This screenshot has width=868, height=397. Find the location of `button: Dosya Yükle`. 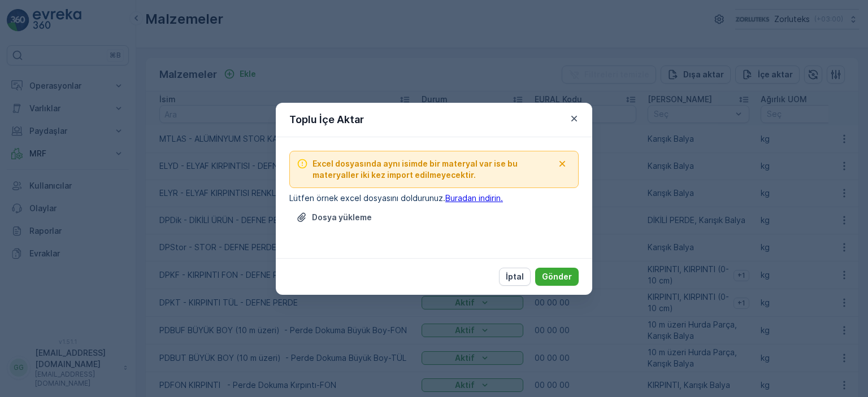

button: Dosya Yükle is located at coordinates (334, 218).